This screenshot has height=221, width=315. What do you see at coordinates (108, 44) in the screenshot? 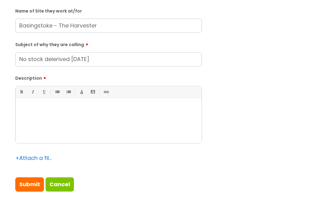
I see `label: Subject of why they are calling` at bounding box center [108, 44].